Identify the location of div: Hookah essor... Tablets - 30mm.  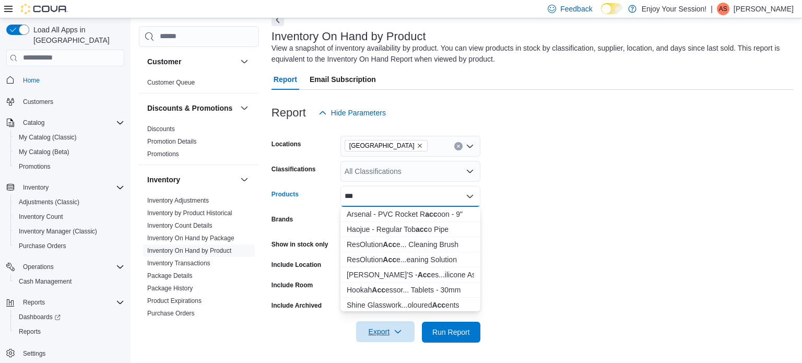
(410, 290).